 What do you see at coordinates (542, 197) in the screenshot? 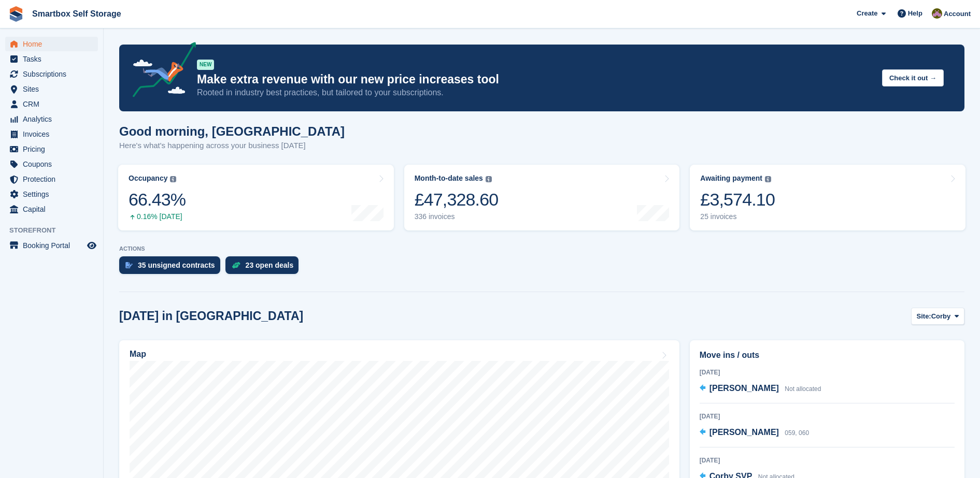
I see `a: Month-to-date sales £47,328.60 336 invoices` at bounding box center [542, 197].